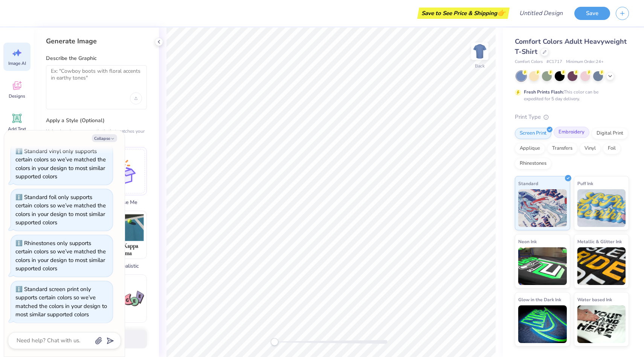  I want to click on div: Upload image, so click(136, 98).